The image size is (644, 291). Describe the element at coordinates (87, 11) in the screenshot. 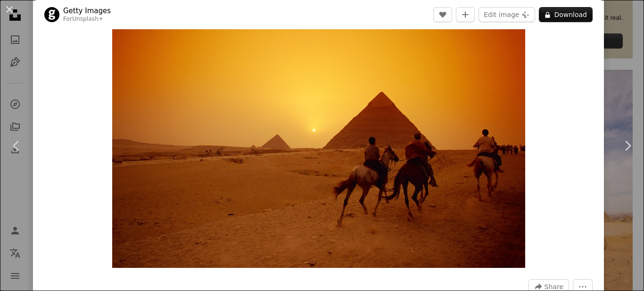

I see `a: Getty Images` at that location.